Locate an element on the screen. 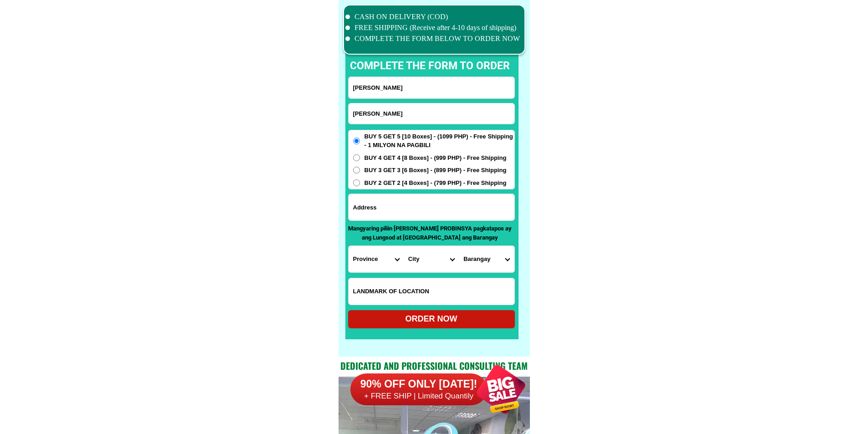  select: Select district is located at coordinates (431, 259).